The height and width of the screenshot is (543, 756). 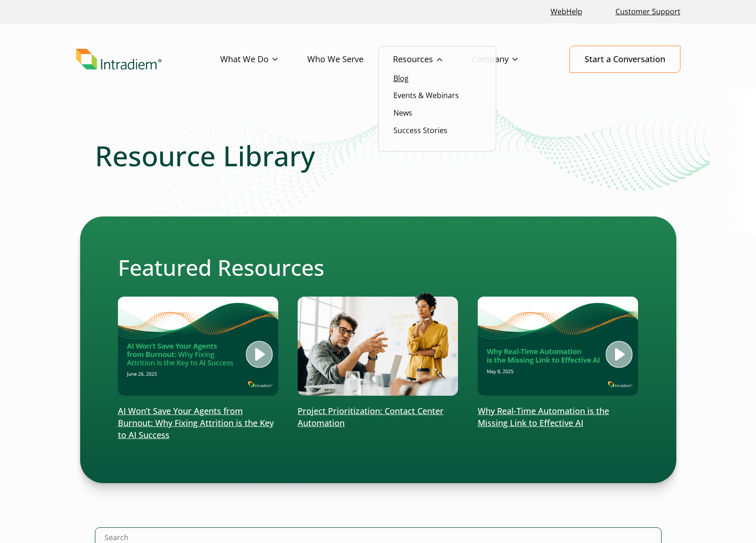 What do you see at coordinates (378, 268) in the screenshot?
I see `h2: Featured Resources` at bounding box center [378, 268].